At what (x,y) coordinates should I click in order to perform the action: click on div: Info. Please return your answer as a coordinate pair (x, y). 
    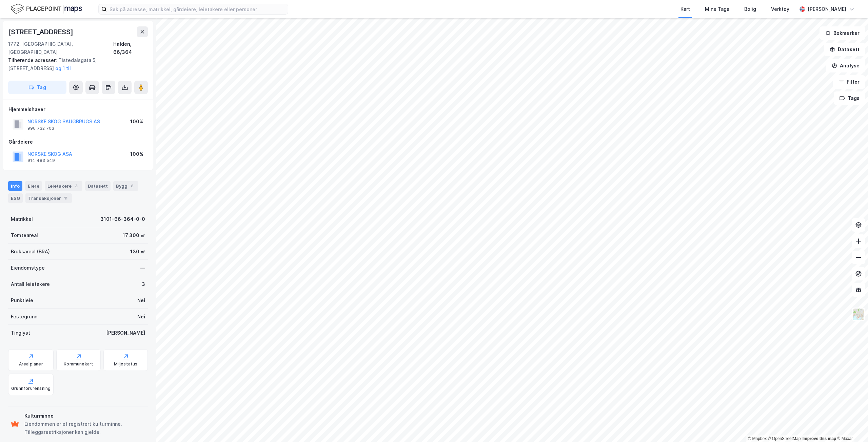
    Looking at the image, I should click on (15, 186).